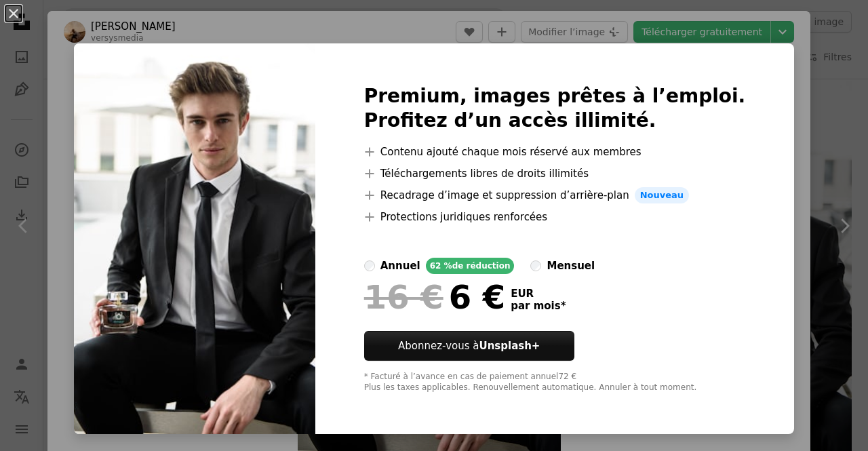 This screenshot has height=451, width=868. What do you see at coordinates (555, 217) in the screenshot?
I see `li: Protections juridiques renforcées` at bounding box center [555, 217].